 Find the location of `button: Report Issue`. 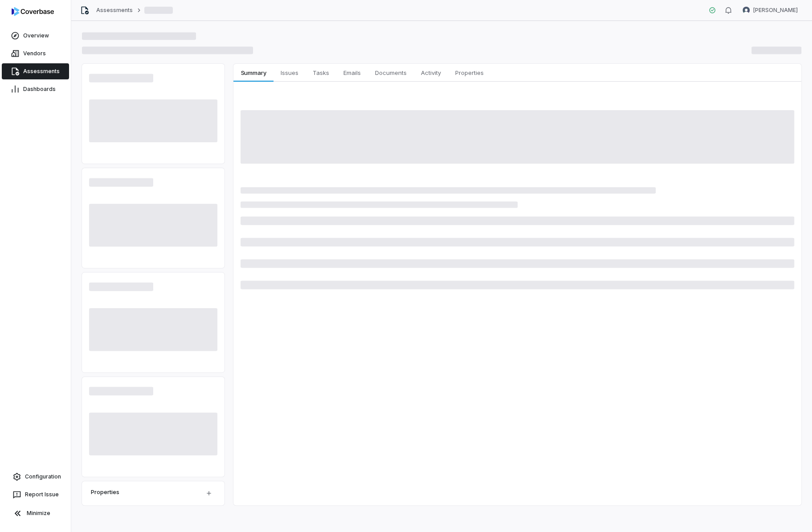

button: Report Issue is located at coordinates (35, 495).